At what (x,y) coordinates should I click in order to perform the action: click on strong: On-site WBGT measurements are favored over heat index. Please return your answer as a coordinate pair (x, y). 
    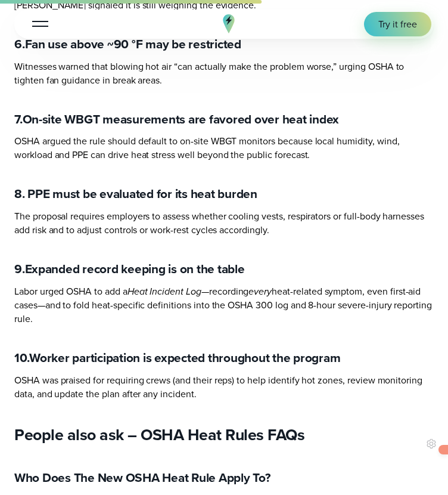
    Looking at the image, I should click on (181, 118).